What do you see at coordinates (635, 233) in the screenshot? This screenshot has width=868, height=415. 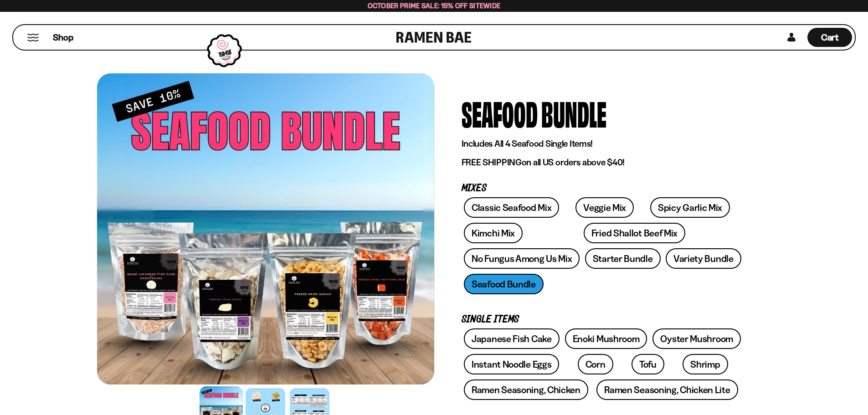 I see `a: Fried Shallot Beef Mix` at bounding box center [635, 233].